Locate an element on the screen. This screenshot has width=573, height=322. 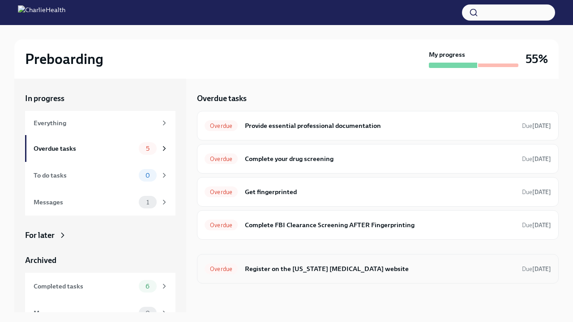
a: Overdue tasks5 is located at coordinates (100, 148).